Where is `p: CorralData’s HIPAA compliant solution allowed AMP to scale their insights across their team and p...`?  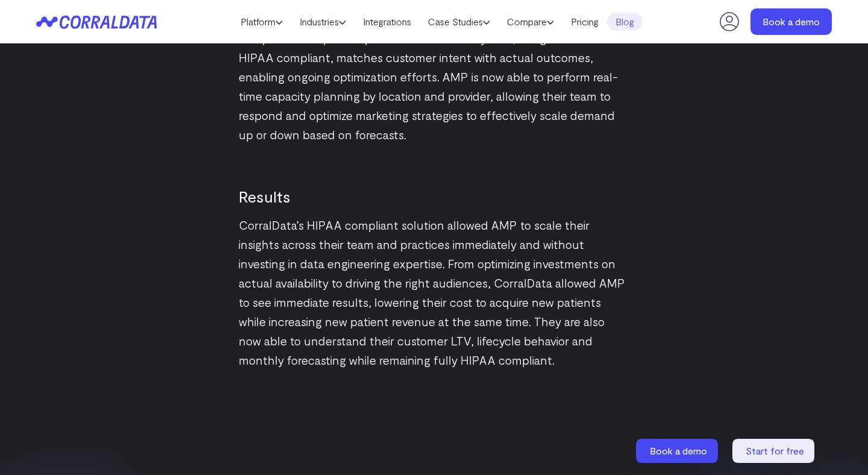 p: CorralData’s HIPAA compliant solution allowed AMP to scale their insights across their team and p... is located at coordinates (434, 293).